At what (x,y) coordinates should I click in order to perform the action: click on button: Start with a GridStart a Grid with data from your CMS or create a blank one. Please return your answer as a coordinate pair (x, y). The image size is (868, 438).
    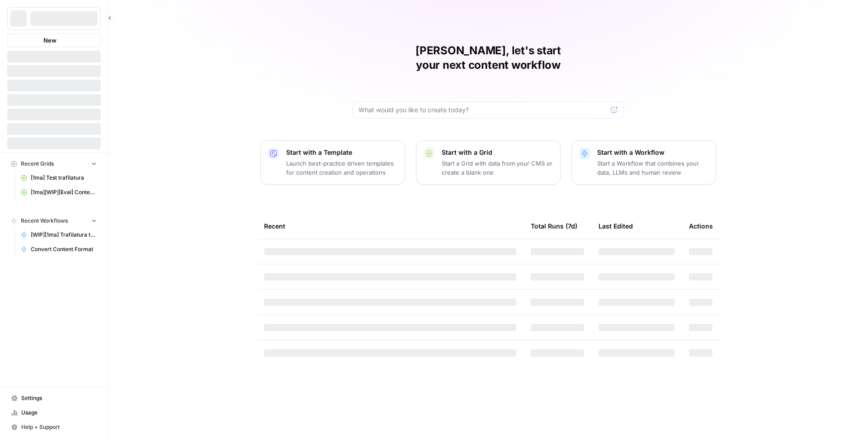
    Looking at the image, I should click on (488, 163).